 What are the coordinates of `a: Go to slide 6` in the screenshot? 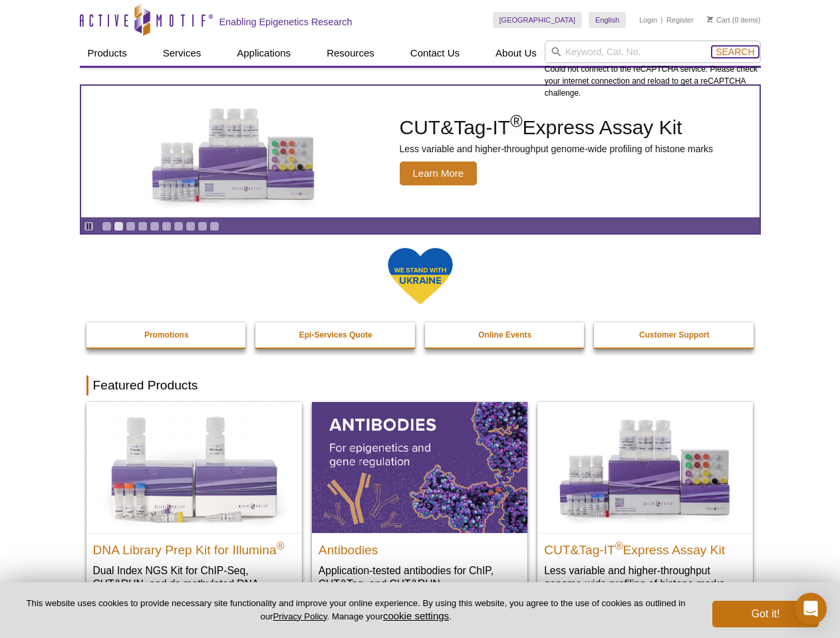 It's located at (166, 226).